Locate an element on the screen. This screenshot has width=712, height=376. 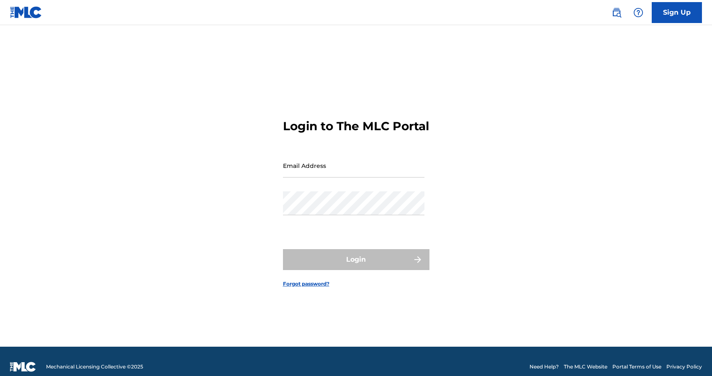
img: MLC Logo is located at coordinates (26, 12).